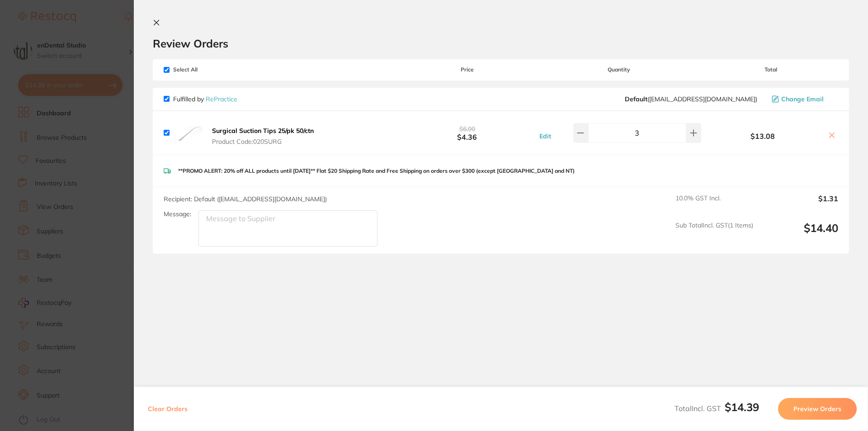 This screenshot has width=868, height=431. Describe the element at coordinates (263, 142) in the screenshot. I see `span: Product Code: 020SURG` at that location.